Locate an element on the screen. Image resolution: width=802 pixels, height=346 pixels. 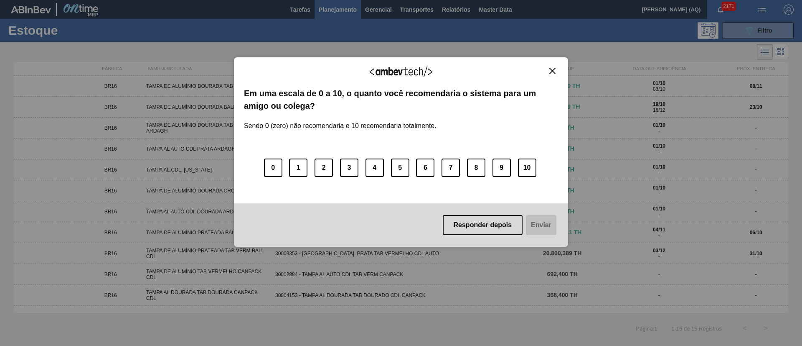
img: Logo Ambevtech is located at coordinates (401, 71).